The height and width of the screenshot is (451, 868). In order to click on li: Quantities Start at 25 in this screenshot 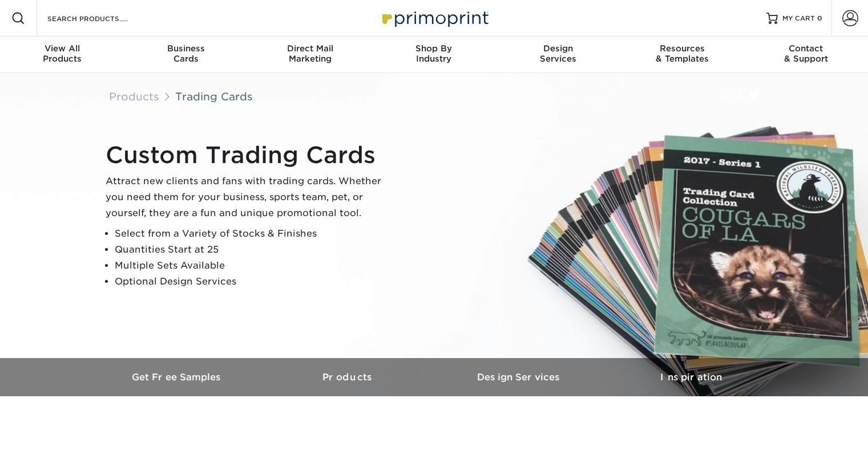, I will do `click(253, 250)`.